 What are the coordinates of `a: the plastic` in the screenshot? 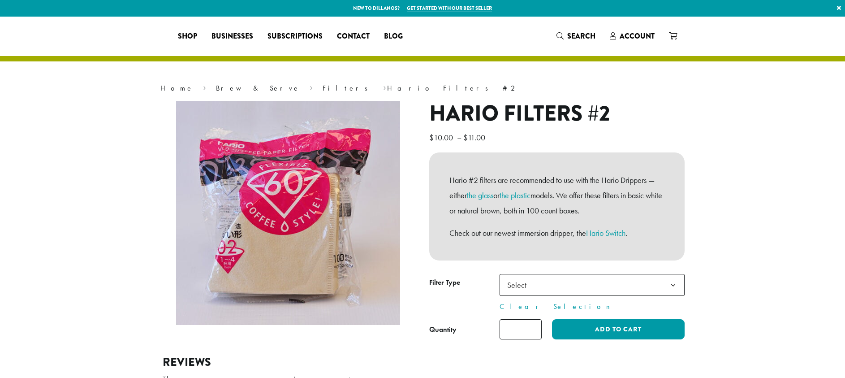 It's located at (515, 195).